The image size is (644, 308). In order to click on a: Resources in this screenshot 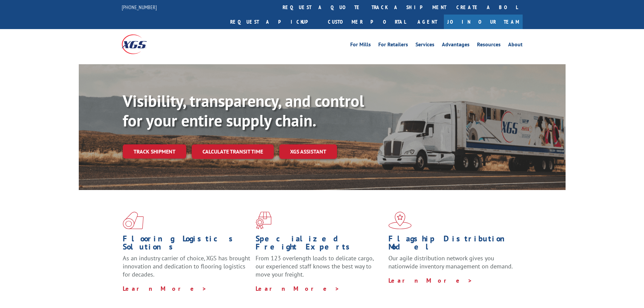, I will do `click(489, 46)`.